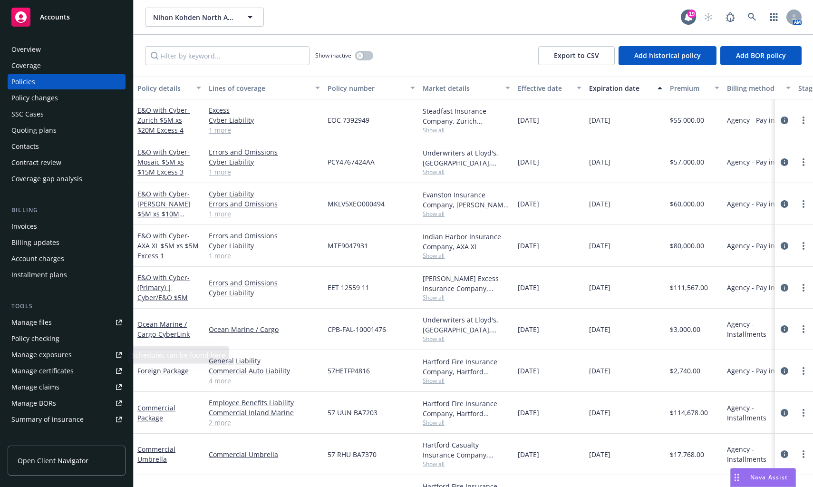 This screenshot has height=487, width=813. What do you see at coordinates (761, 55) in the screenshot?
I see `span: Add BOR policy` at bounding box center [761, 55].